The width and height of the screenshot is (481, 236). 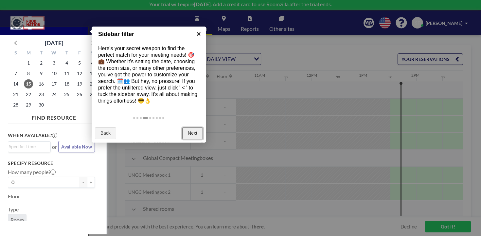 I want to click on a: Back, so click(x=105, y=133).